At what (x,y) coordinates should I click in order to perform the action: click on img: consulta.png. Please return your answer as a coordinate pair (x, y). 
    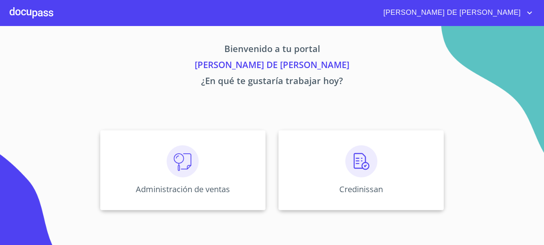
    Looking at the image, I should click on (183, 161).